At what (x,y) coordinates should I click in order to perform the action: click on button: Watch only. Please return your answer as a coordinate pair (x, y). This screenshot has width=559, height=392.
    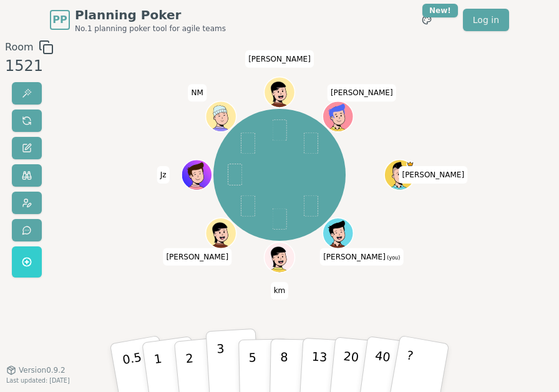
    Looking at the image, I should click on (27, 175).